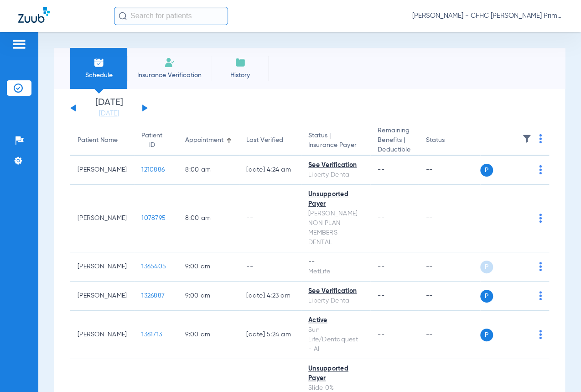 The width and height of the screenshot is (581, 392). What do you see at coordinates (171, 16) in the screenshot?
I see `input: Search for patients` at bounding box center [171, 16].